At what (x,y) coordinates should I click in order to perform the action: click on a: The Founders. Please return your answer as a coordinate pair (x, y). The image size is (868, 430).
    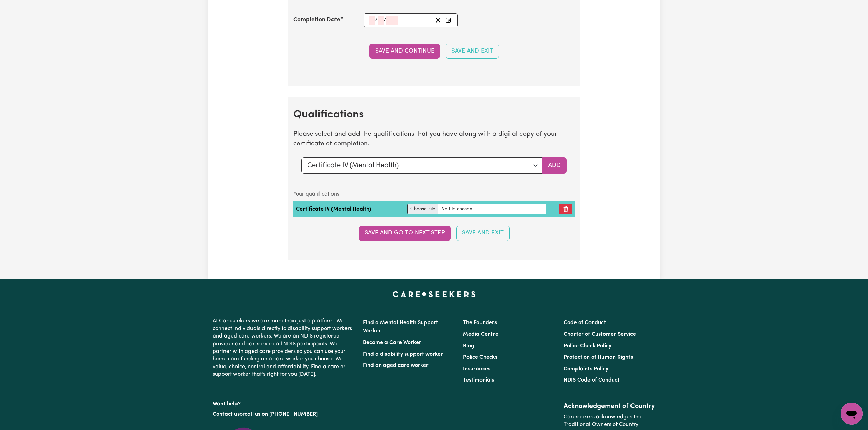
    Looking at the image, I should click on (479, 323).